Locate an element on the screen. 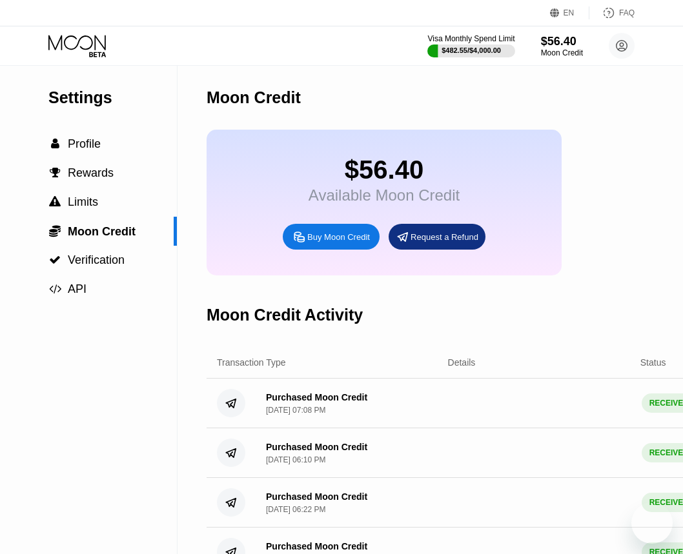  div: Moon Credit Activity is located at coordinates (285, 315).